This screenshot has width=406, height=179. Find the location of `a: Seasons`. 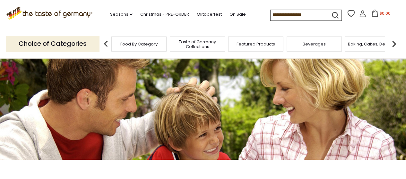

a: Seasons is located at coordinates (121, 14).